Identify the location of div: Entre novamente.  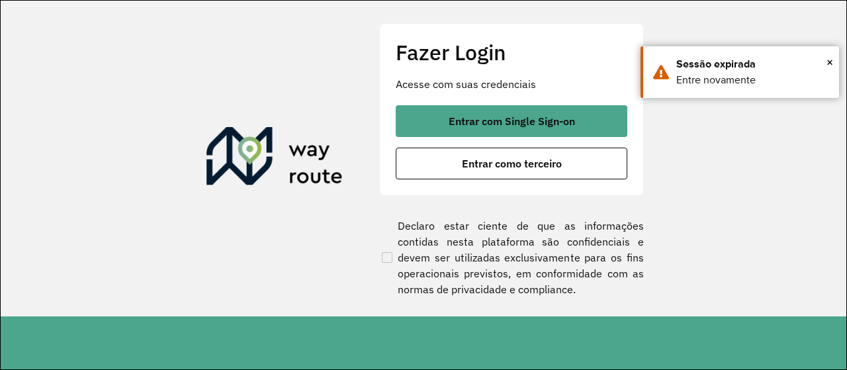
(753, 80).